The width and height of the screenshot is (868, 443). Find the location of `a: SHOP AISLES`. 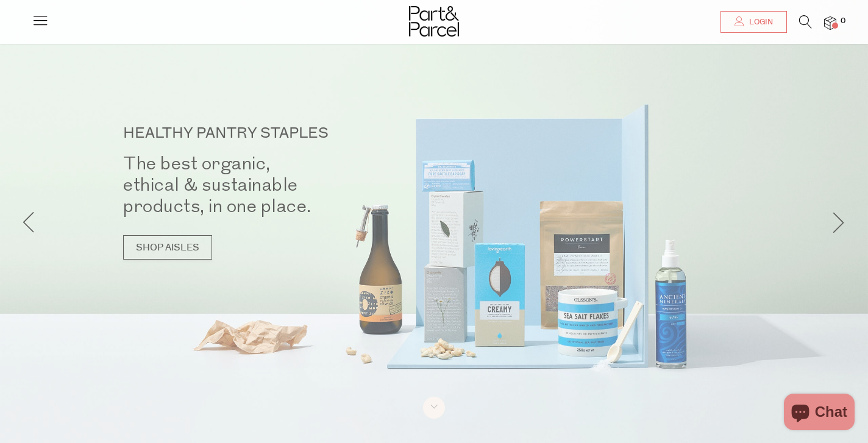

a: SHOP AISLES is located at coordinates (168, 247).